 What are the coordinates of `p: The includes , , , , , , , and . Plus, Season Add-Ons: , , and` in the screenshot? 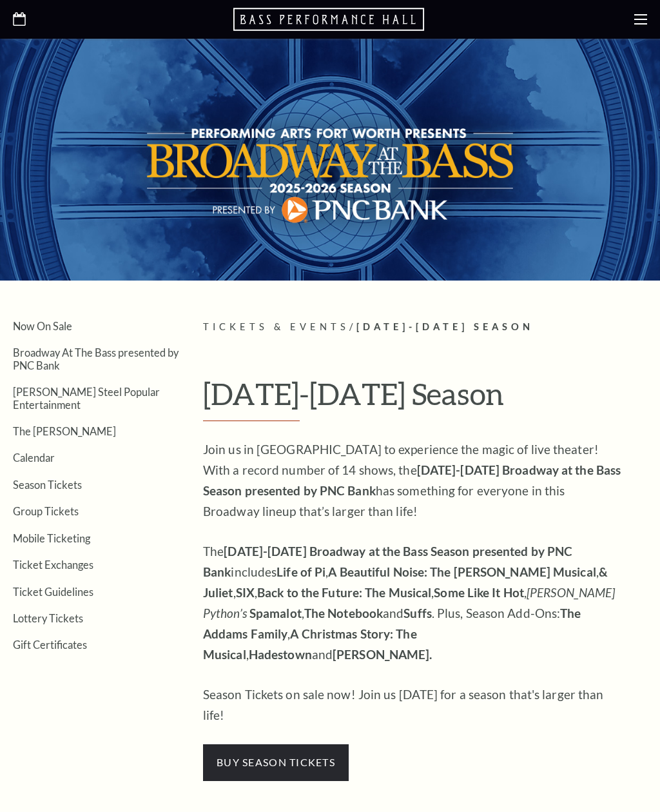 It's located at (413, 603).